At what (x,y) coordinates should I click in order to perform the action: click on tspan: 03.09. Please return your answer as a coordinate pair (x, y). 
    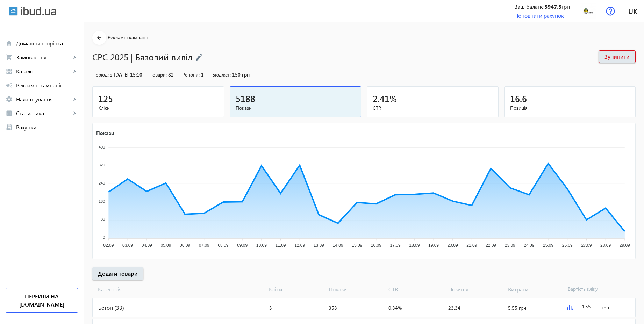
    Looking at the image, I should click on (127, 245).